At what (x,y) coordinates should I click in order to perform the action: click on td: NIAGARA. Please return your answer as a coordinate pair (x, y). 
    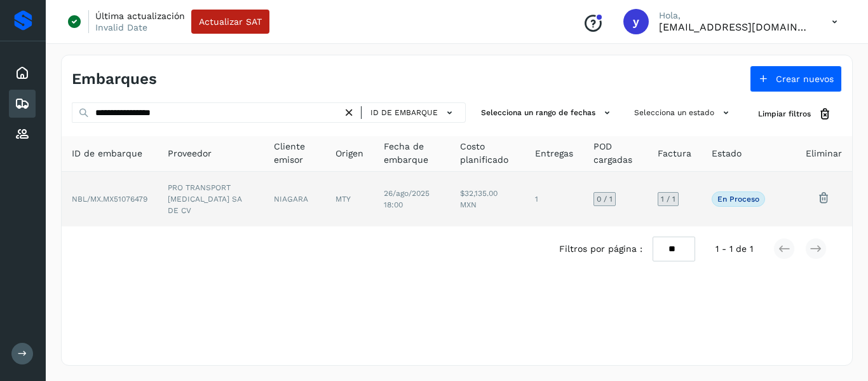
    Looking at the image, I should click on (294, 199).